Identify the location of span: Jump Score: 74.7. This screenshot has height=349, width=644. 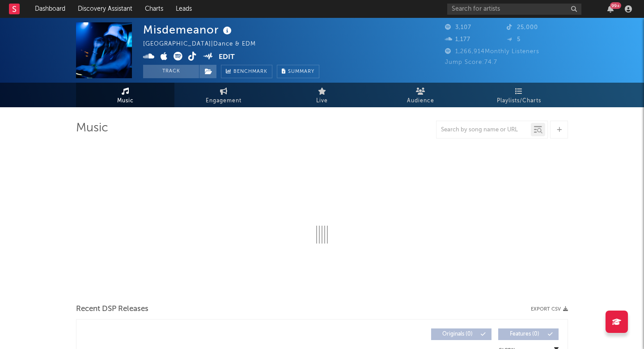
(471, 62).